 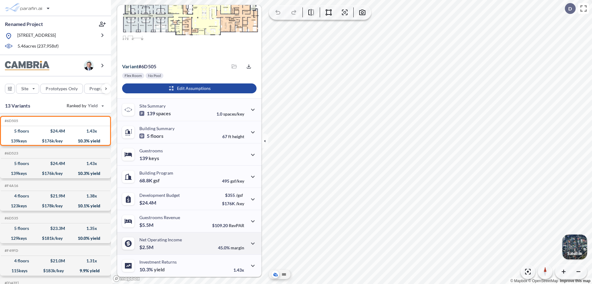 I want to click on img: user logo, so click(x=89, y=65).